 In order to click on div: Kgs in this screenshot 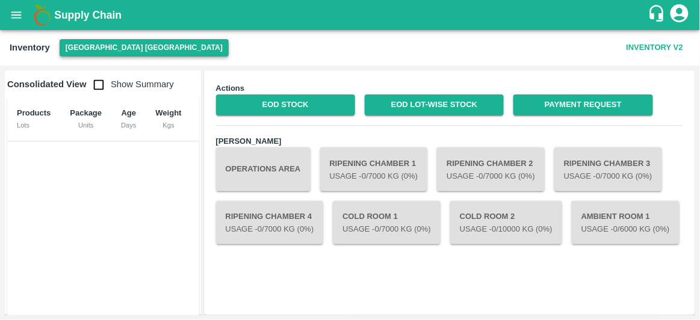, I will do `click(168, 125)`.